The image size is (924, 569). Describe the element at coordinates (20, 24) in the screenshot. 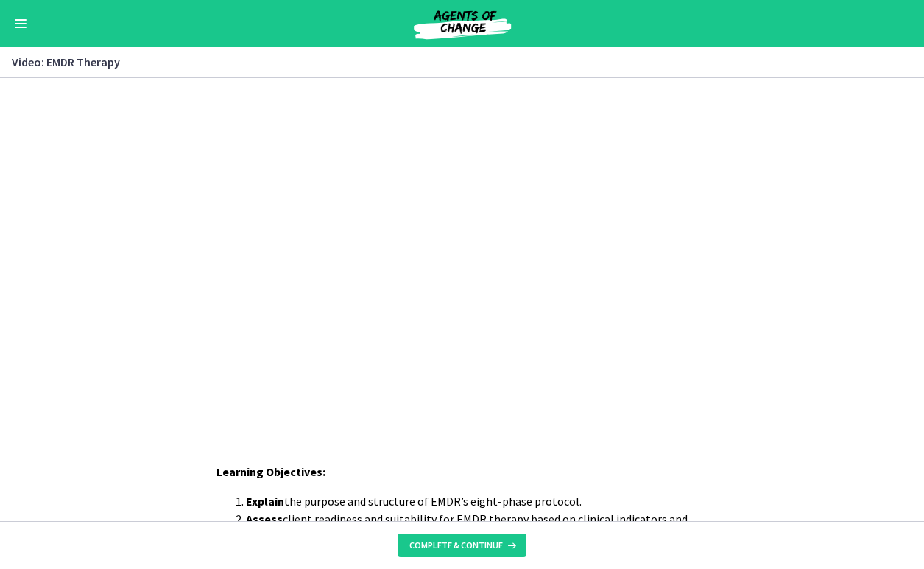

I see `button: Enable menu` at that location.